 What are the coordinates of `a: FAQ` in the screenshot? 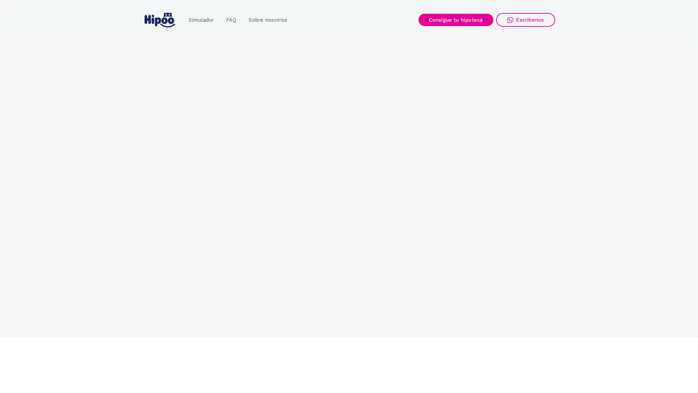 It's located at (231, 20).